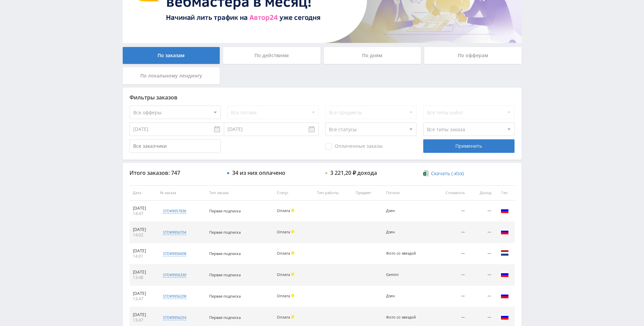 This screenshot has width=644, height=326. What do you see at coordinates (473, 56) in the screenshot?
I see `div: По офферам` at bounding box center [473, 56].